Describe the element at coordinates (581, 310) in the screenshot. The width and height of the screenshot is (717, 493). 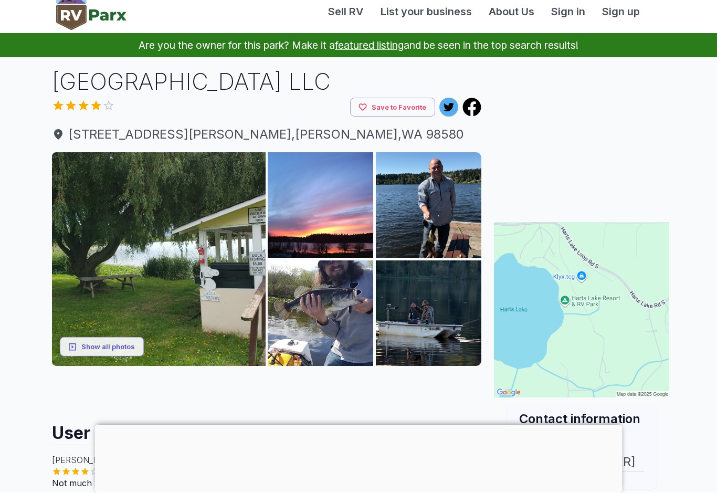
I see `img: Map for Harts Lake Resort & RV Park LLC` at that location.